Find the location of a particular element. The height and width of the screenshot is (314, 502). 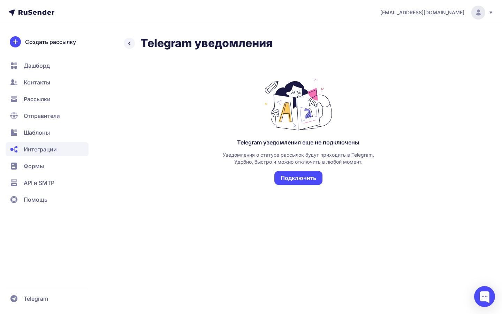

div: Уведомления о статусе рассылок будут приходить в Telegram. Удобно, быстро и можно отключить в люб... is located at coordinates (298, 158).